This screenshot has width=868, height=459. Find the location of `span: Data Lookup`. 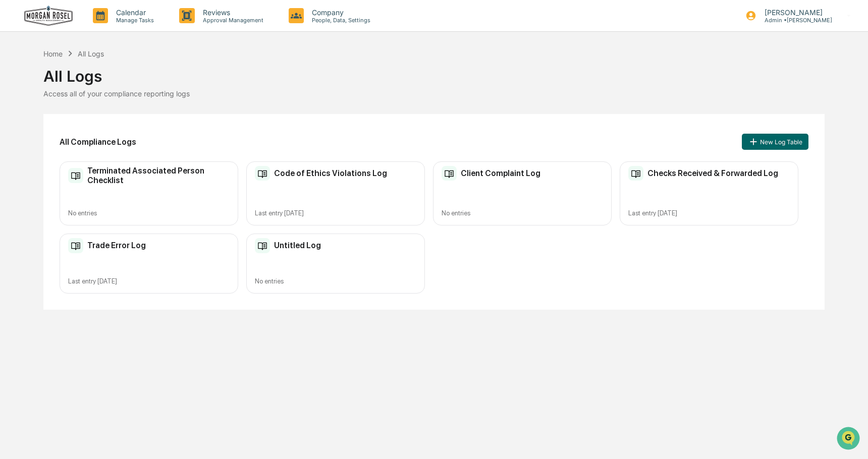

span: Data Lookup is located at coordinates (42, 152).